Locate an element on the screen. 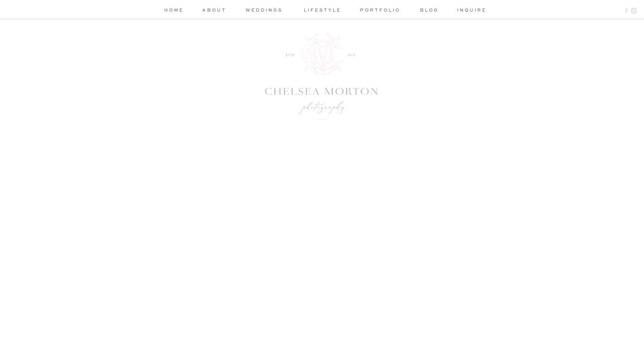  nav: inquire is located at coordinates (470, 11).